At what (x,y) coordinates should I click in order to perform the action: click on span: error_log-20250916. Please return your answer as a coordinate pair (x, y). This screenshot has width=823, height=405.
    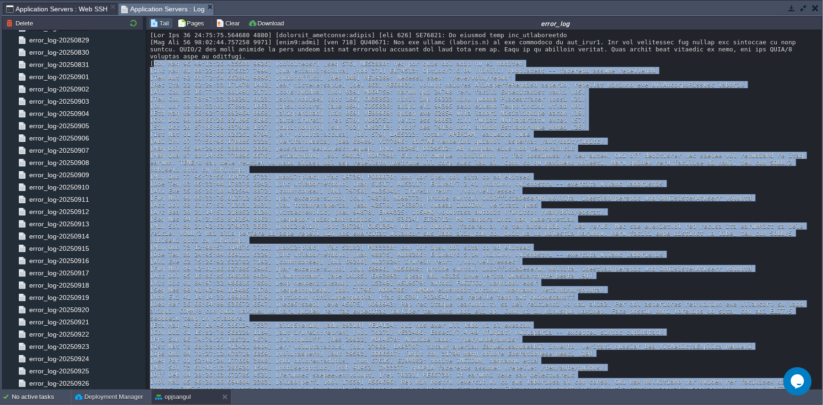
    Looking at the image, I should click on (59, 261).